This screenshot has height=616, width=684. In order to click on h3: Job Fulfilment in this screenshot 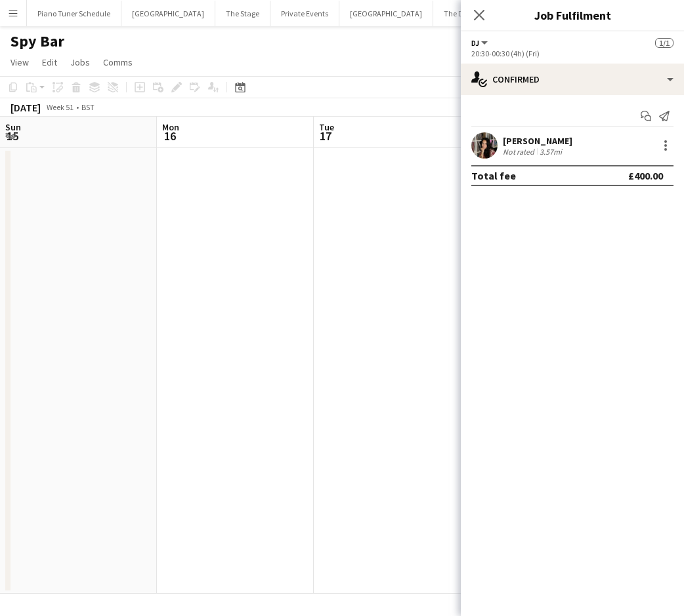, I will do `click(572, 15)`.